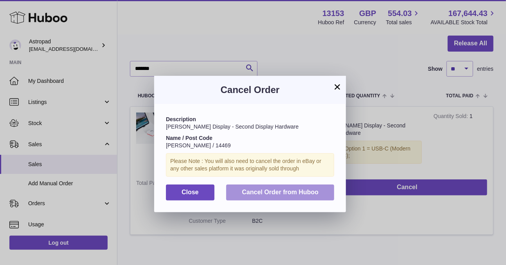 The height and width of the screenshot is (265, 506). What do you see at coordinates (250, 90) in the screenshot?
I see `h3: Cancel Order` at bounding box center [250, 90].